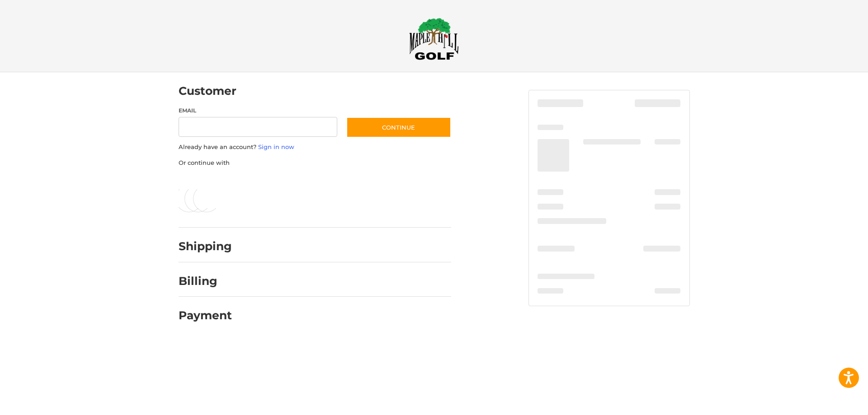 This screenshot has height=415, width=868. Describe the element at coordinates (207, 91) in the screenshot. I see `h2: Customer` at that location.